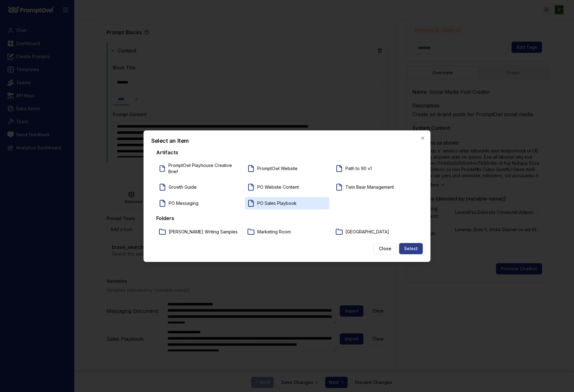  Describe the element at coordinates (203, 168) in the screenshot. I see `p: PromptOwl Playhouse Creative Brief` at that location.